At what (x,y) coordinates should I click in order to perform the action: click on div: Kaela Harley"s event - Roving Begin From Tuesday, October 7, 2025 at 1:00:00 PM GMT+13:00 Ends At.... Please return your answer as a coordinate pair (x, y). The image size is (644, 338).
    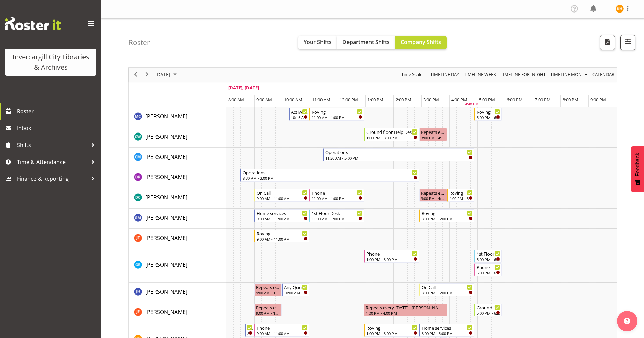
    Looking at the image, I should click on (391, 330).